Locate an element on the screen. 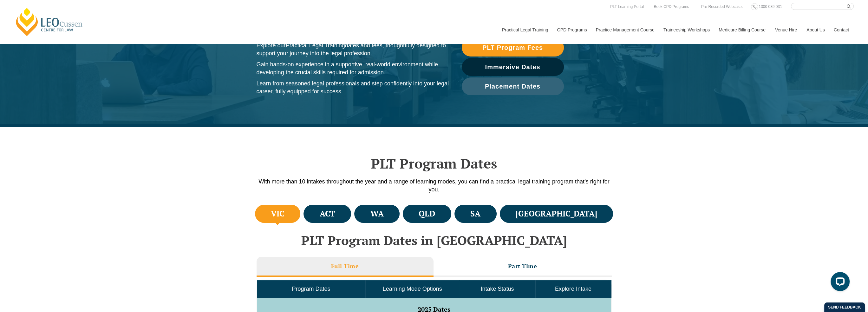 This screenshot has height=312, width=868. span: Program Dates is located at coordinates (311, 288).